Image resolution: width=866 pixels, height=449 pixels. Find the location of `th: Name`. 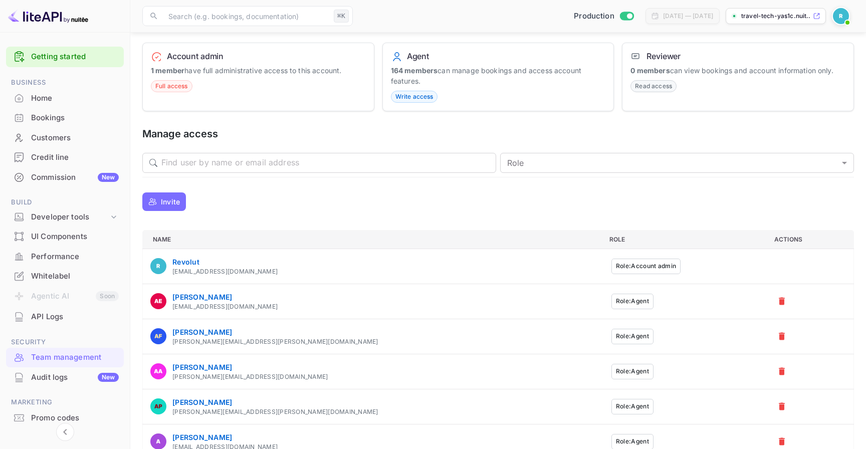

th: Name is located at coordinates (372, 239).